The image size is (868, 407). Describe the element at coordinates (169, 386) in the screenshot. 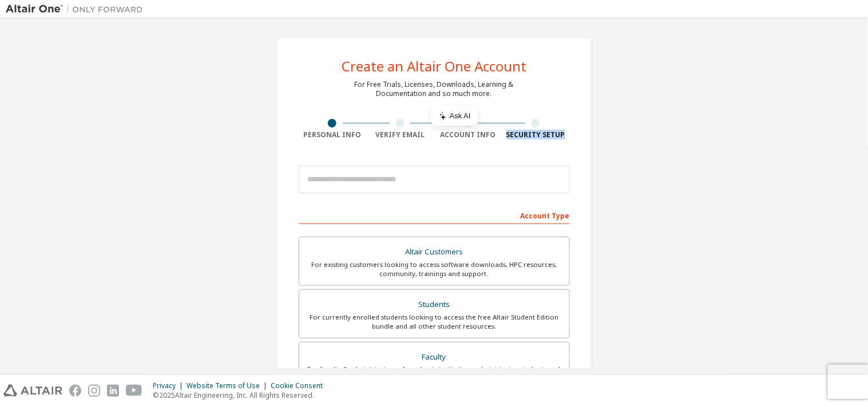

I see `div: Privacy` at that location.